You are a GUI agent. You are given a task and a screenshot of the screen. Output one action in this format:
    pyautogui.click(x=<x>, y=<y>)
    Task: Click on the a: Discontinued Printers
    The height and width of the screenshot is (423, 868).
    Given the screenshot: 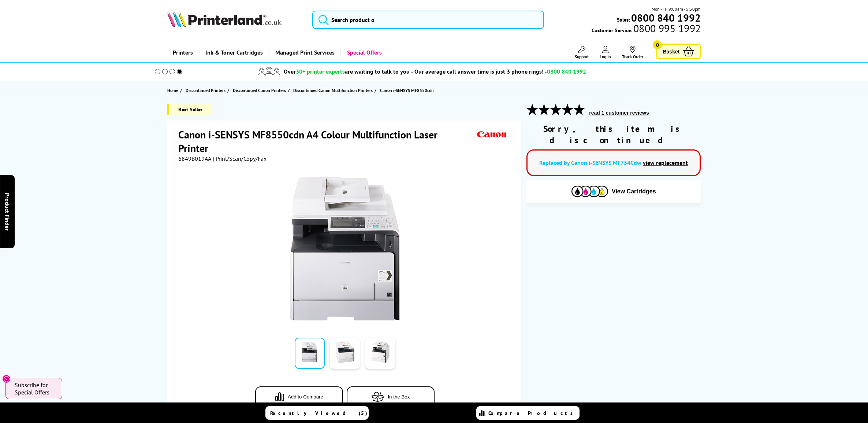 What is the action you would take?
    pyautogui.click(x=207, y=90)
    